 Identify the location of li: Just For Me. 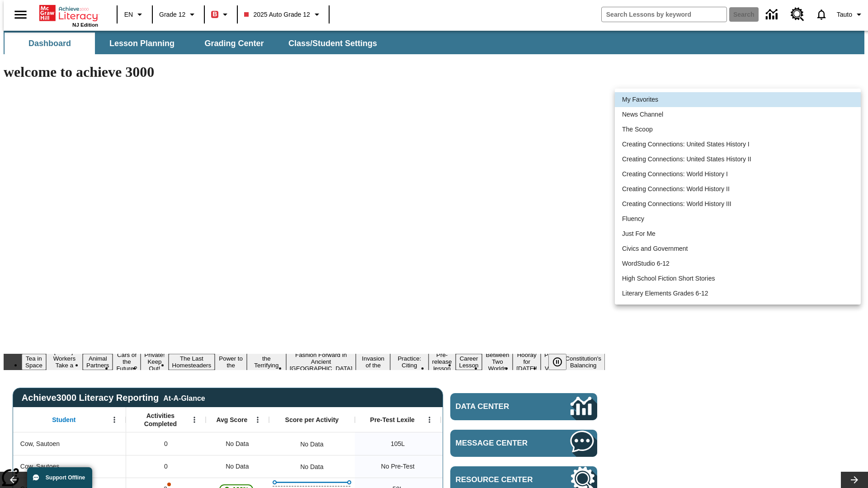
(738, 233).